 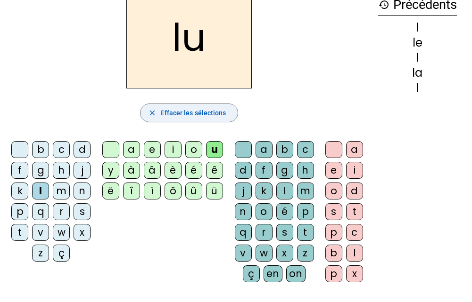 I want to click on div: ü, so click(x=214, y=191).